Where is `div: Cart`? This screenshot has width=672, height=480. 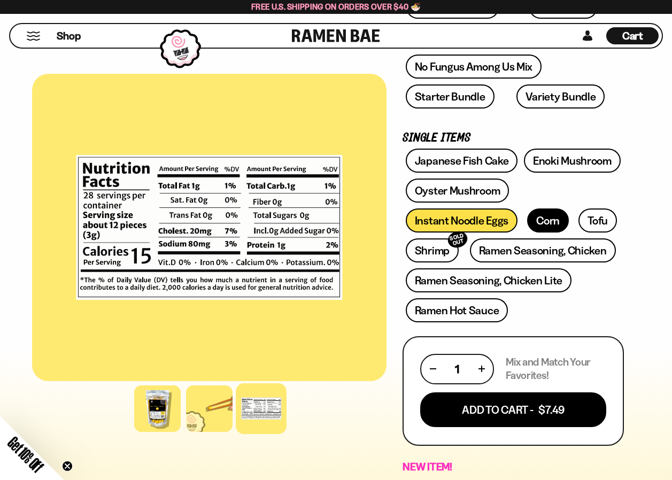 div: Cart is located at coordinates (632, 36).